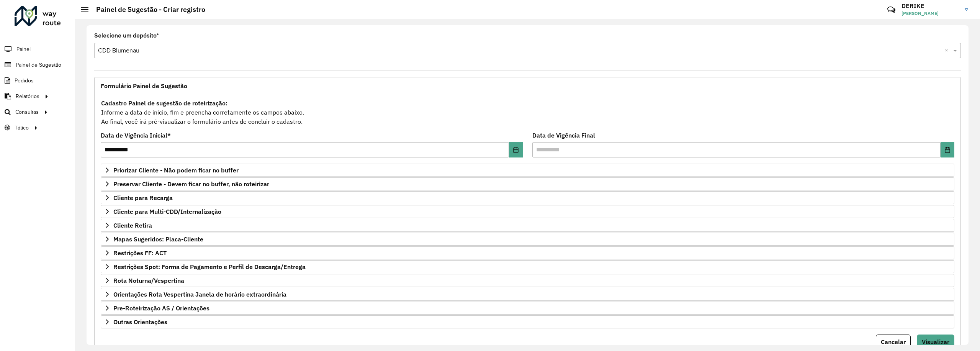 This screenshot has height=351, width=980. What do you see at coordinates (200, 294) in the screenshot?
I see `span: Orientações Rota Vespertina Janela de horário extraordinária` at bounding box center [200, 294].